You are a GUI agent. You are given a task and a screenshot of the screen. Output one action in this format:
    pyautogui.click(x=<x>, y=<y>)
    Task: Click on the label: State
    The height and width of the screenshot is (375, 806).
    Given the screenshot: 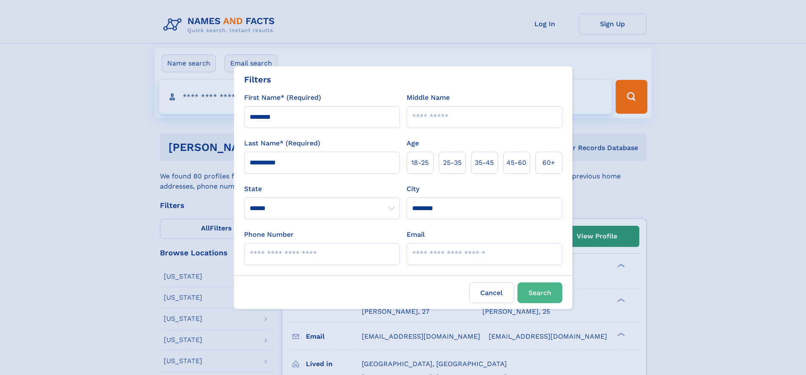 What is the action you would take?
    pyautogui.click(x=322, y=189)
    